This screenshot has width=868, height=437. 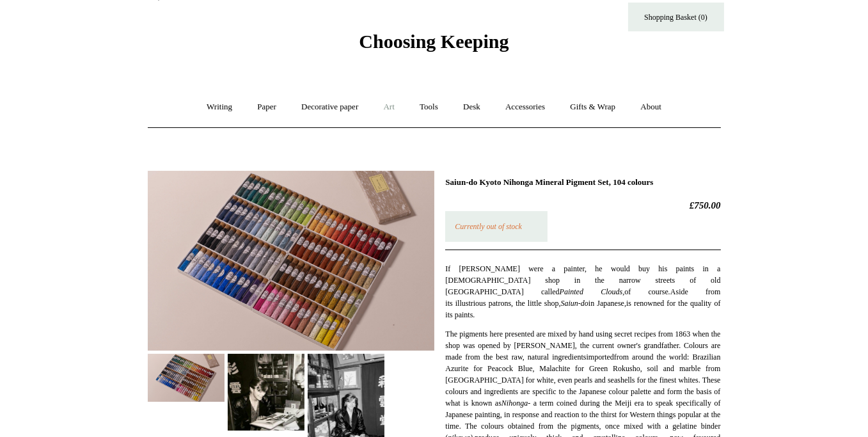 What do you see at coordinates (389, 107) in the screenshot?
I see `a: Art` at bounding box center [389, 107].